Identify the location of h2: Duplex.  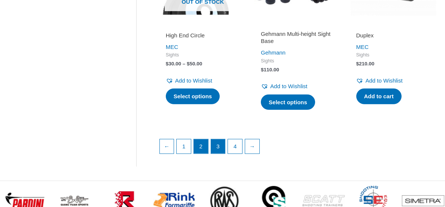
(393, 36).